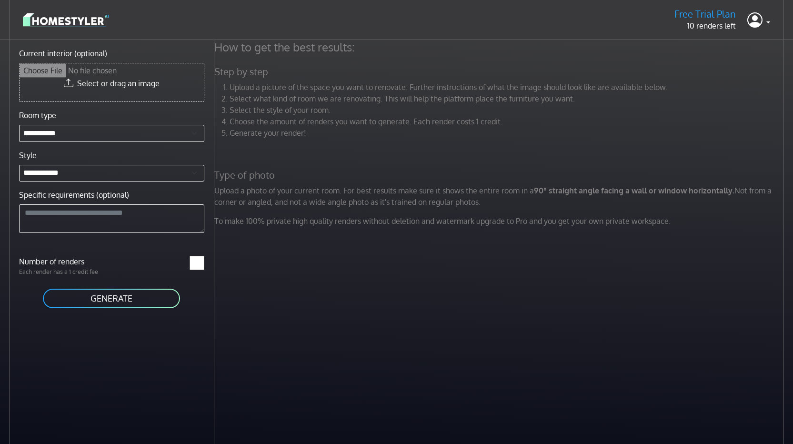 The image size is (793, 444). What do you see at coordinates (62, 261) in the screenshot?
I see `label: Number of renders` at bounding box center [62, 261].